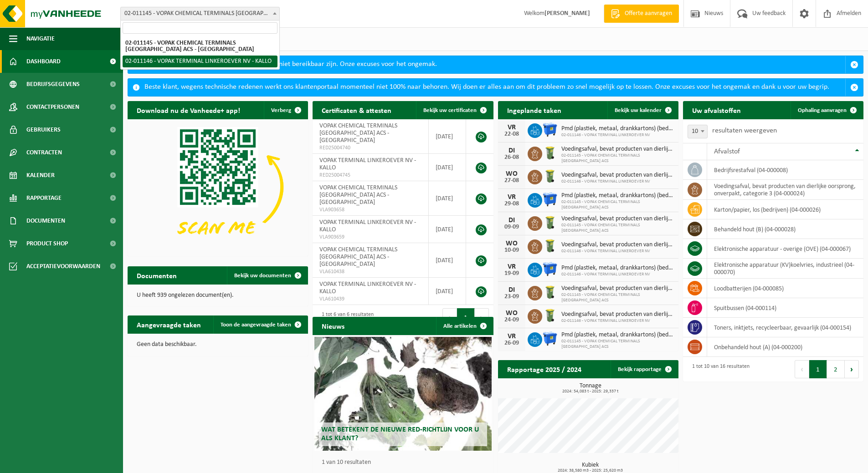  I want to click on li: 02-011146 - VOPAK TERMINAL LINKEROEVER NV - KALLO, so click(200, 62).